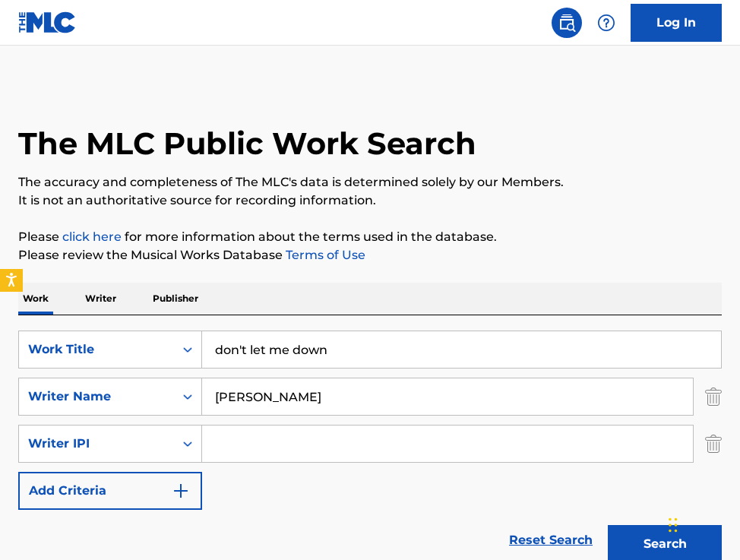 Image resolution: width=740 pixels, height=560 pixels. What do you see at coordinates (181, 491) in the screenshot?
I see `img: 9d2ae6d4665cec9f34b9.svg` at bounding box center [181, 491].